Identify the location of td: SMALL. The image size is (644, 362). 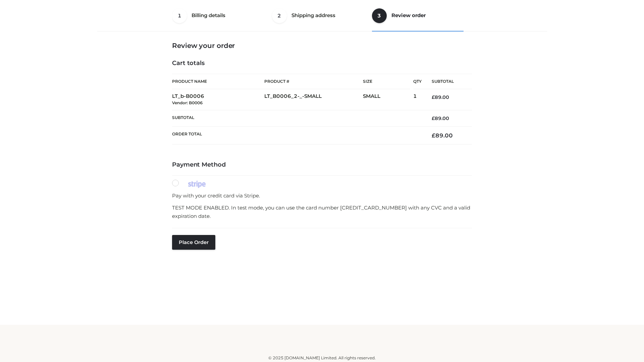
(388, 100).